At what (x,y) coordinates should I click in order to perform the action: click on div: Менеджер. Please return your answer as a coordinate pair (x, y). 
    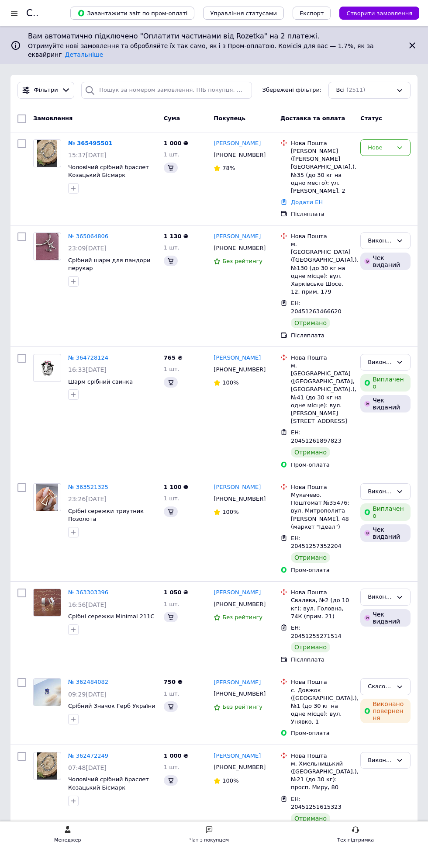
    Looking at the image, I should click on (67, 840).